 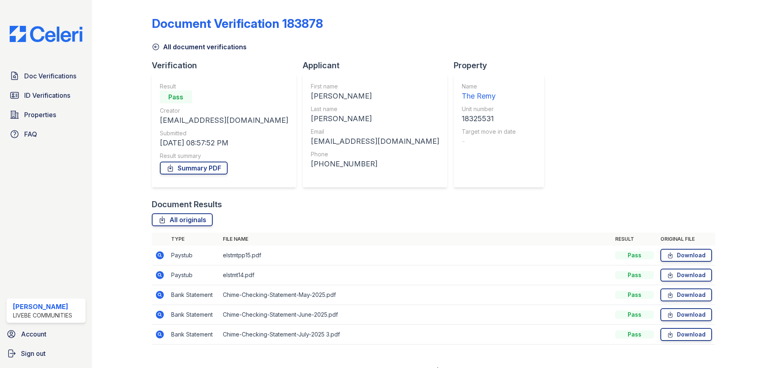 What do you see at coordinates (375, 86) in the screenshot?
I see `div: First name` at bounding box center [375, 86].